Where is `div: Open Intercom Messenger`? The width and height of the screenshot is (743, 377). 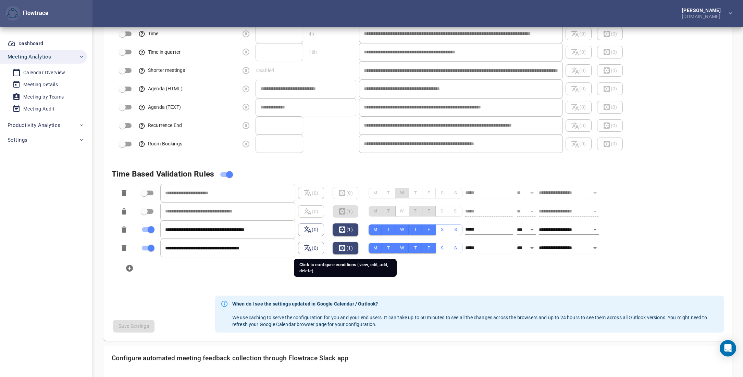 div: Open Intercom Messenger is located at coordinates (728, 349).